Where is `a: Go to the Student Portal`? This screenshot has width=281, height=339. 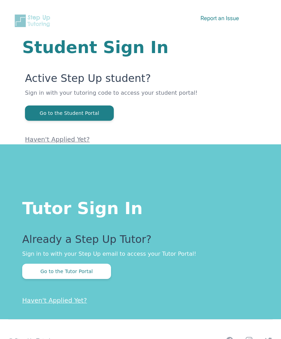
a: Go to the Student Portal is located at coordinates (69, 113).